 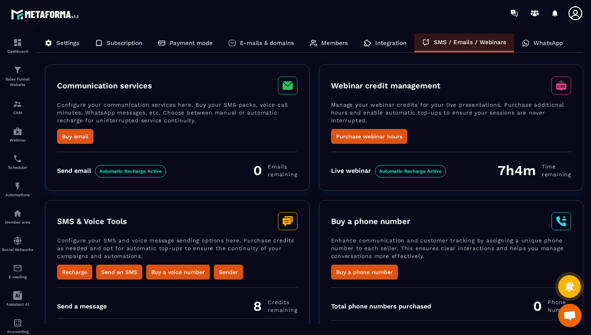 What do you see at coordinates (570, 315) in the screenshot?
I see `div: Open chat` at bounding box center [570, 315].